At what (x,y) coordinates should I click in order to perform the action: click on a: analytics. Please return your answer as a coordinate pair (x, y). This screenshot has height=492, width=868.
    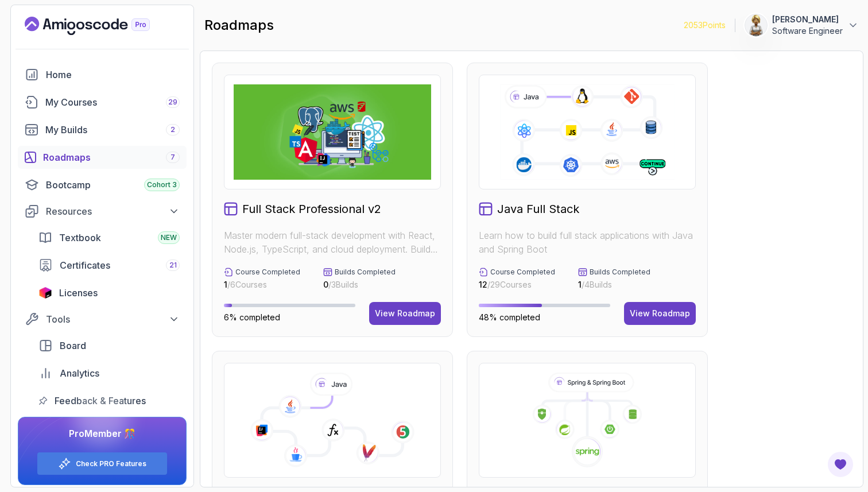
    Looking at the image, I should click on (109, 374).